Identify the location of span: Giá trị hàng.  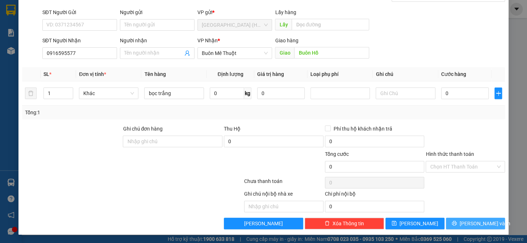
(270, 74).